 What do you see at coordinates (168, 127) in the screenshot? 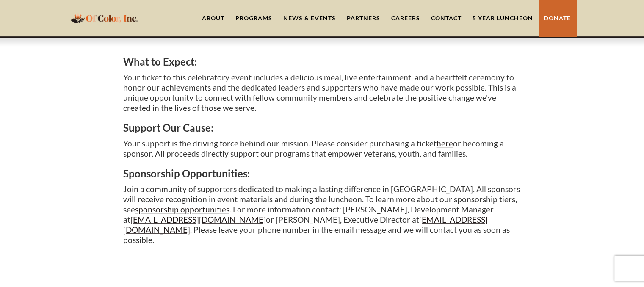
I see `strong: Support Our Cause:` at bounding box center [168, 127].